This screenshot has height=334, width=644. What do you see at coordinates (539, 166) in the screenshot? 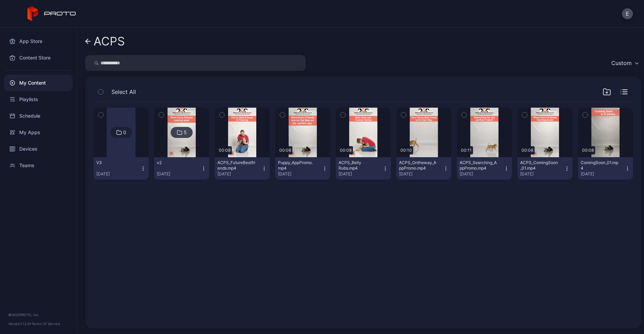
I see `div: ACPS_ComingSoon_01.mp4` at bounding box center [539, 166].